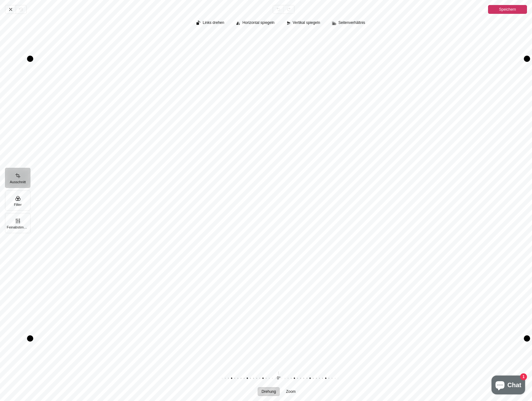 The image size is (532, 401). What do you see at coordinates (278, 59) in the screenshot?
I see `div: Drag top` at bounding box center [278, 59].